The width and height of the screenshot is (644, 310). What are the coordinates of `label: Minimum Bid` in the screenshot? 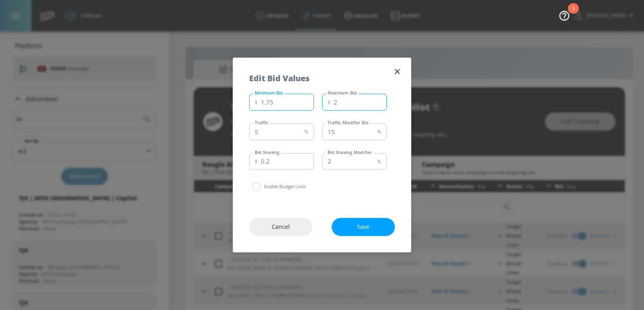 It's located at (269, 93).